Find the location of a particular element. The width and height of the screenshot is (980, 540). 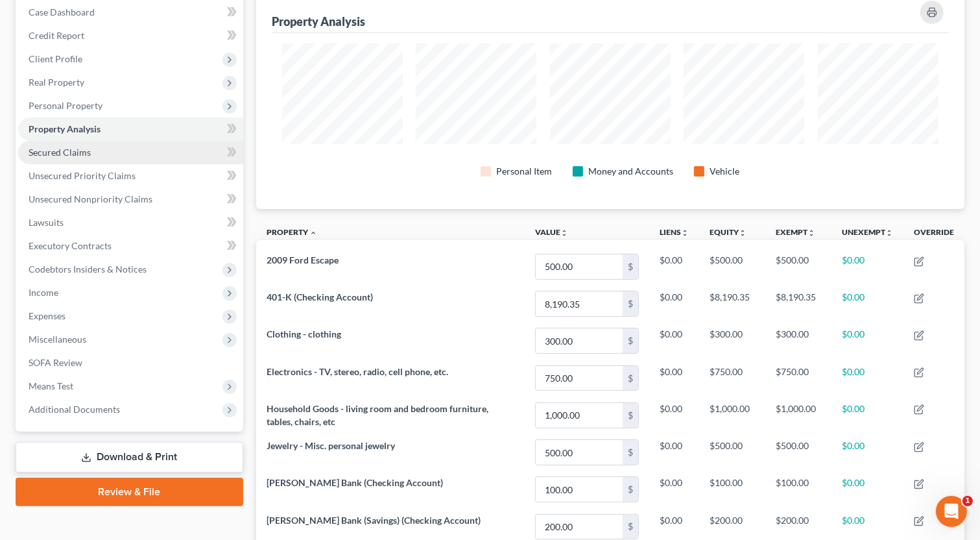

span: Case Dashboard is located at coordinates (61, 11).